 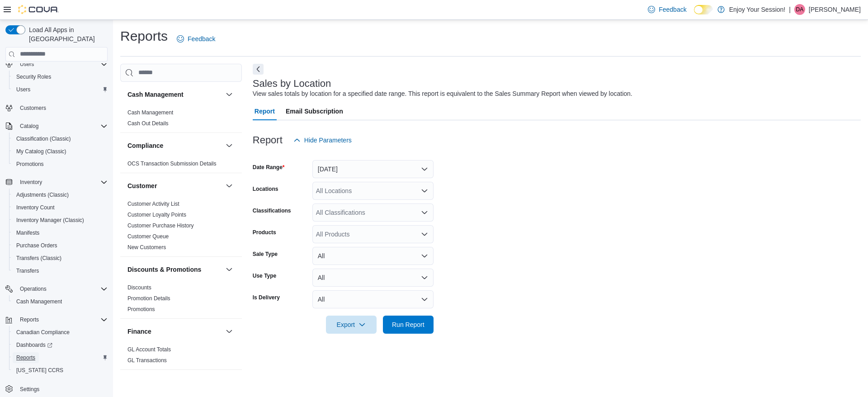 I want to click on button: Reports, so click(x=60, y=358).